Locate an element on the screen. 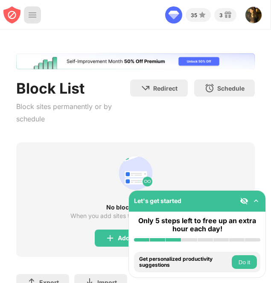 The image size is (271, 283). img: points-small.svg is located at coordinates (202, 15).